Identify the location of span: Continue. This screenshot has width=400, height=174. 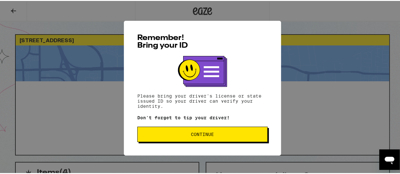
(202, 134).